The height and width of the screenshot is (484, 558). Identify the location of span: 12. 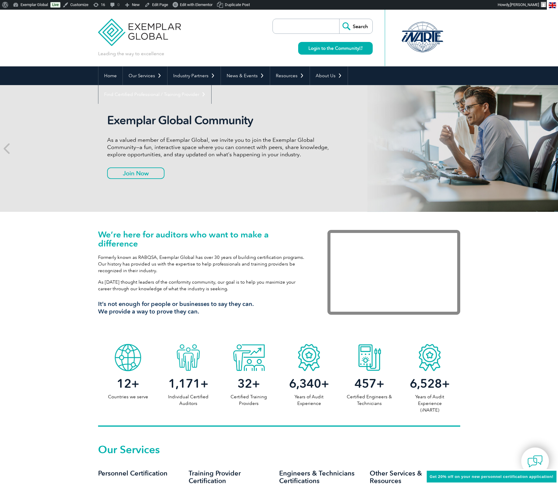
(124, 384).